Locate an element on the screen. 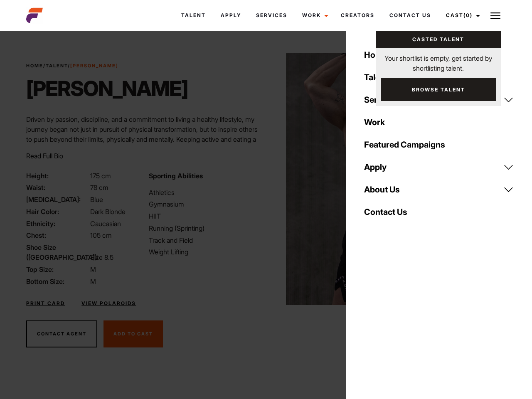 The width and height of the screenshot is (532, 399). a: About Us is located at coordinates (439, 189).